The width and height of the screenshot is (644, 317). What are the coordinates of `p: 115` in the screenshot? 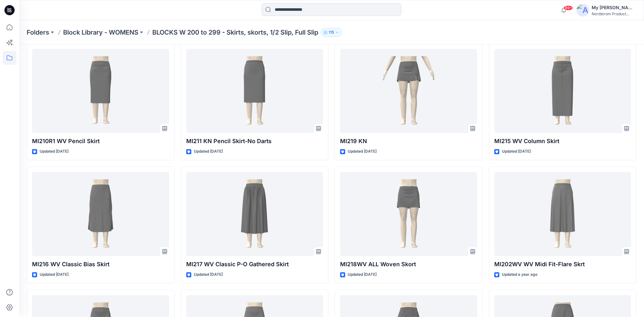 It's located at (331, 33).